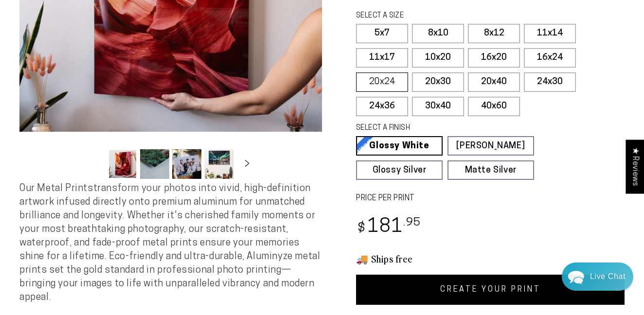  I want to click on button: Load image 3 in gallery view, so click(187, 164).